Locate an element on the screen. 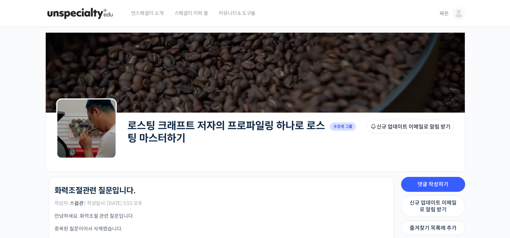  button: 신규 업데이트 이메일로 알림 받기 is located at coordinates (410, 127).